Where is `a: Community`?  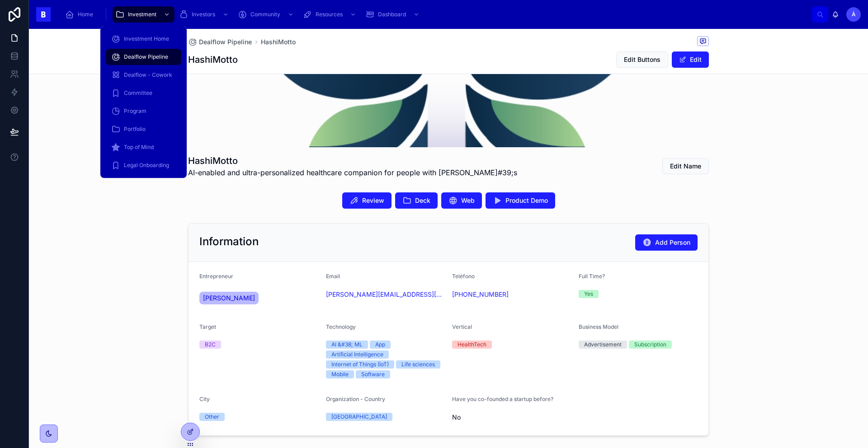 a: Community is located at coordinates (267, 15).